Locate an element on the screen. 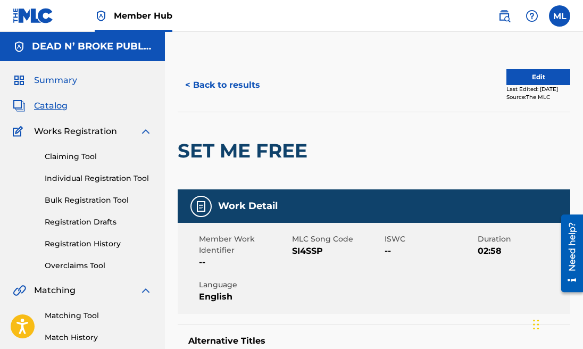 The image size is (583, 349). a: Matching Tool is located at coordinates (98, 315).